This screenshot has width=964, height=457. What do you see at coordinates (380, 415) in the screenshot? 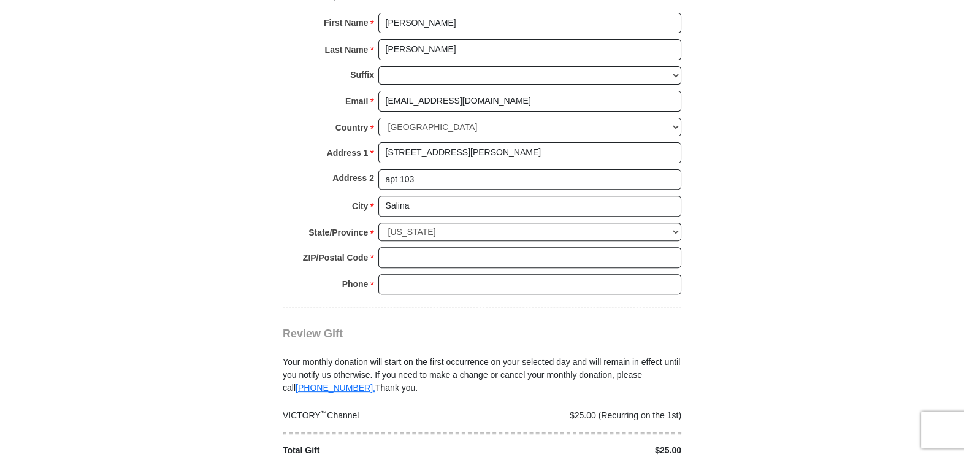
I see `div: VICTORY Channel` at bounding box center [380, 415].